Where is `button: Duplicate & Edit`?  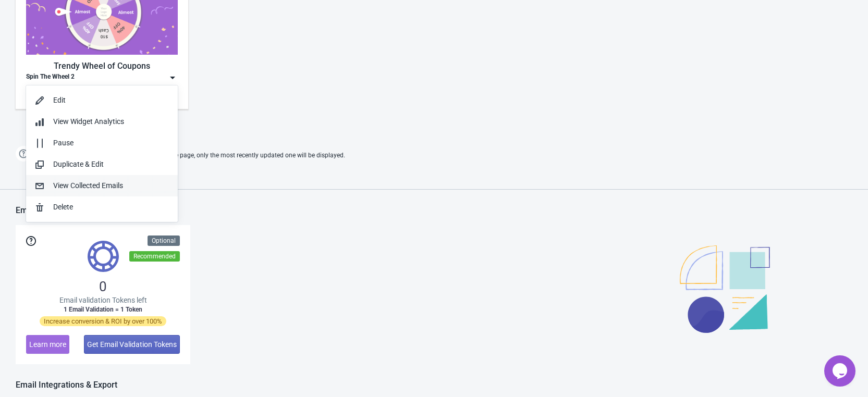 button: Duplicate & Edit is located at coordinates (102, 164).